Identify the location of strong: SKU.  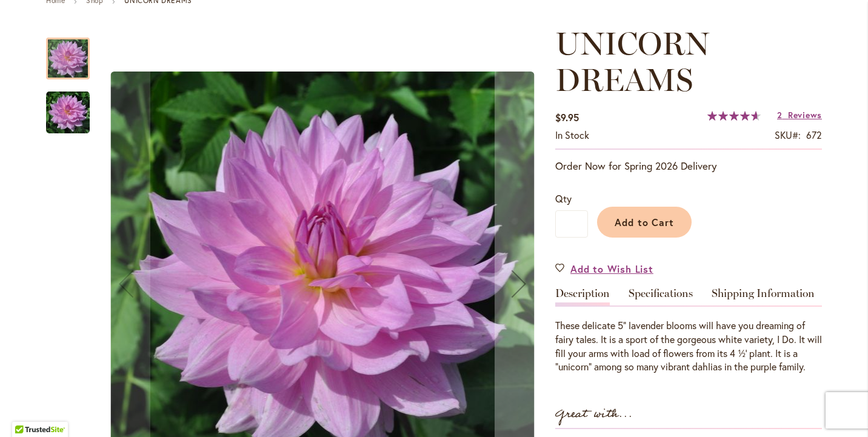
(787, 134).